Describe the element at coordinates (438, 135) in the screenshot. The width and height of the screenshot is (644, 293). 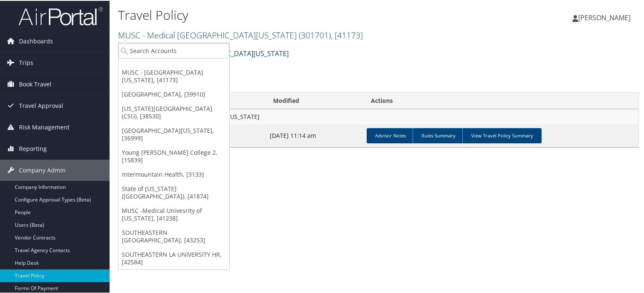
I see `a: Rules Summary` at that location.